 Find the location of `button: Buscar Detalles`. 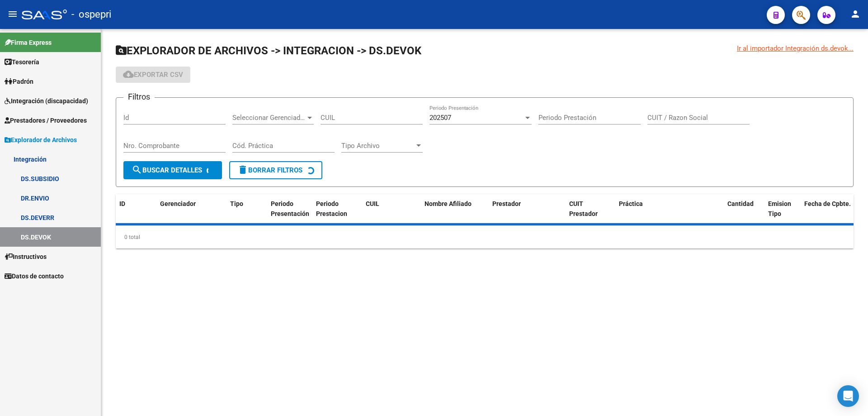

button: Buscar Detalles is located at coordinates (173, 170).